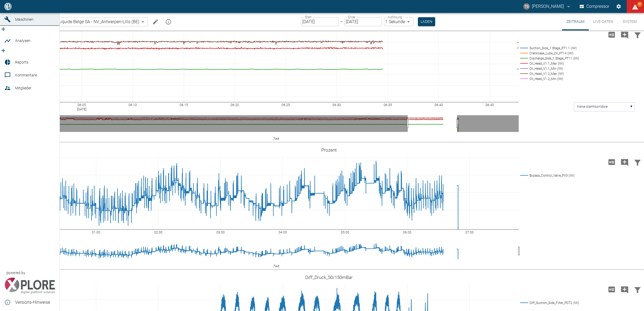 The height and width of the screenshot is (311, 644). What do you see at coordinates (16, 273) in the screenshot?
I see `span: powered by` at bounding box center [16, 273].